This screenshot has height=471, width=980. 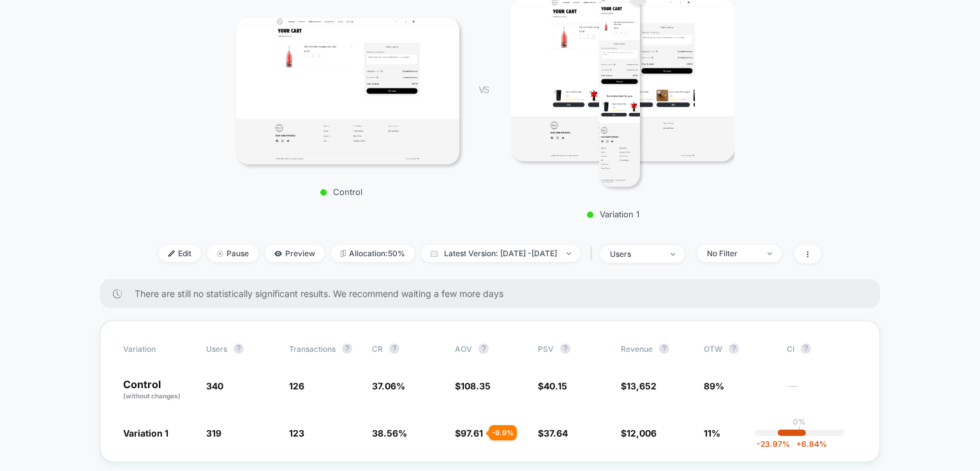 I want to click on span: Allocation: 50%, so click(x=372, y=253).